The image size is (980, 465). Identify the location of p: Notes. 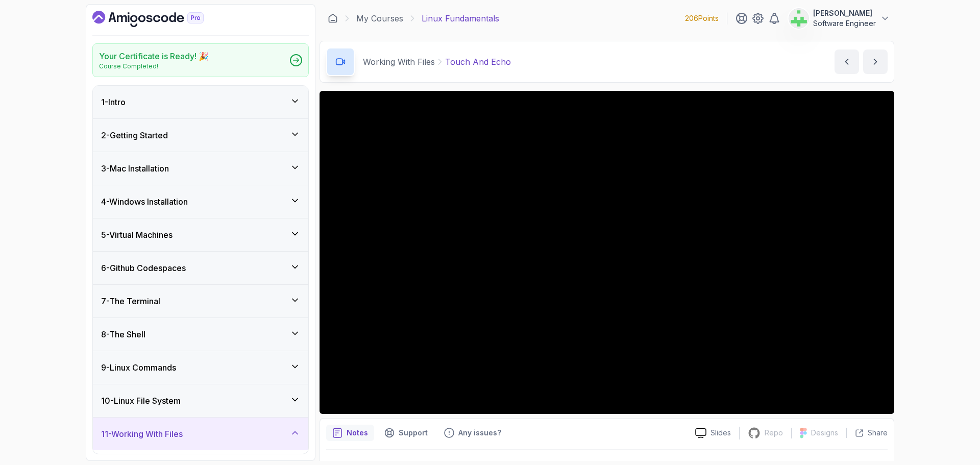
(357, 432).